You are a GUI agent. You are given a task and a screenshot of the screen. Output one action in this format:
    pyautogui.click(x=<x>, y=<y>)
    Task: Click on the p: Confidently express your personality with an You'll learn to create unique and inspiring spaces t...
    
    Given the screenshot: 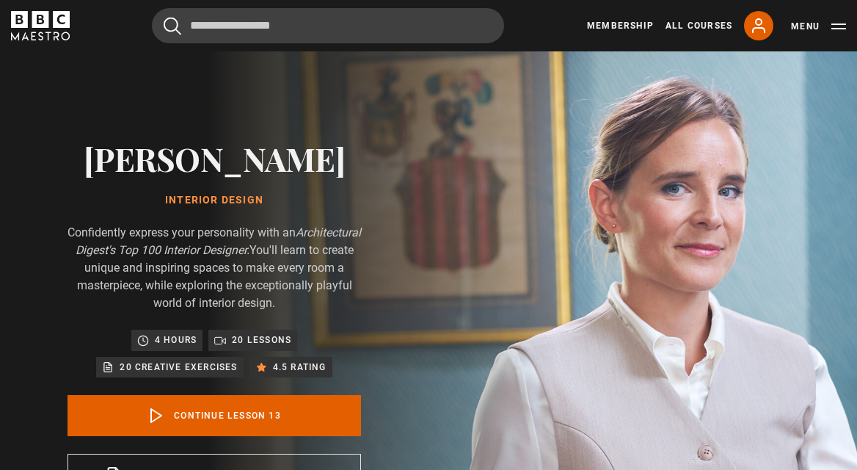 What is the action you would take?
    pyautogui.click(x=214, y=268)
    